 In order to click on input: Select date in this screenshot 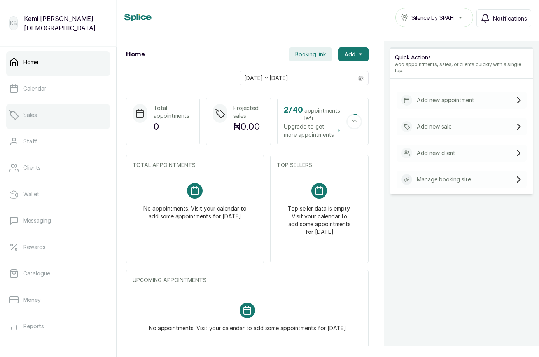, I will do `click(297, 78)`.